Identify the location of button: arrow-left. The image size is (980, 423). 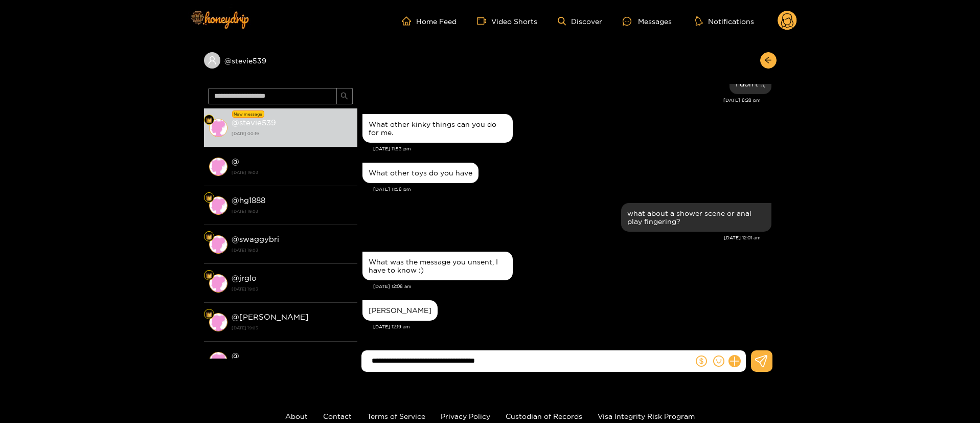
(768, 61).